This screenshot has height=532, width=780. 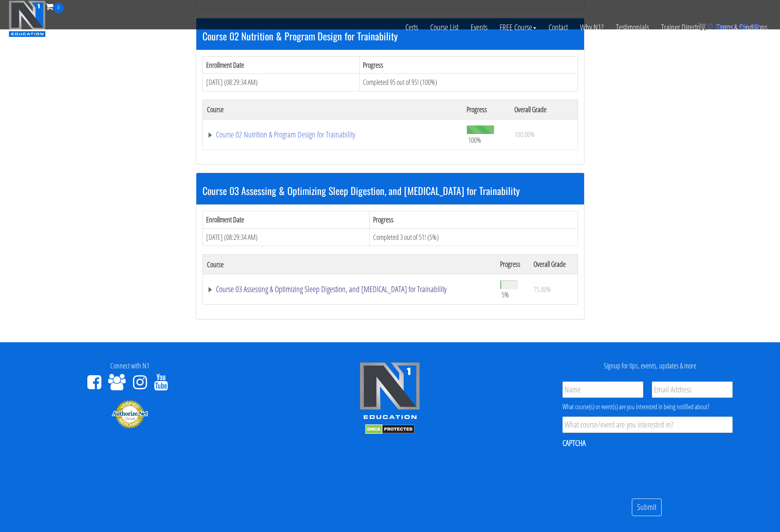 I want to click on span: 100%, so click(x=475, y=140).